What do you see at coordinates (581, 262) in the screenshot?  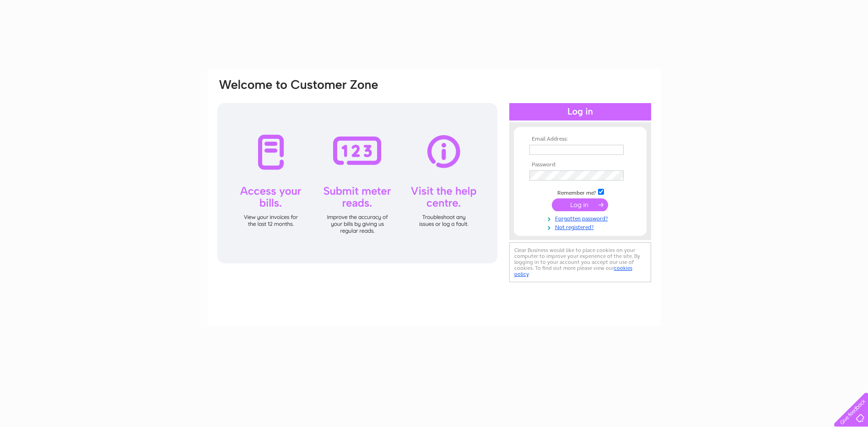 I see `div: Clear Business would like to place cookies on your computer to improve your experience of the sit...` at bounding box center [581, 262].